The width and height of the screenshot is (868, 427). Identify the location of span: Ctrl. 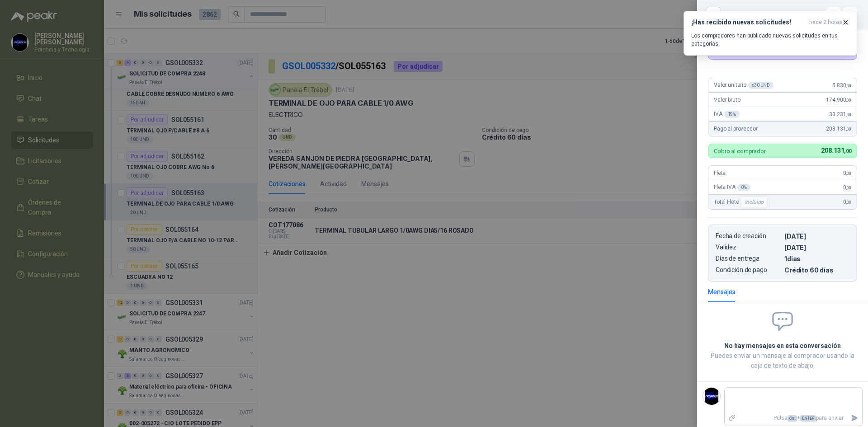
(792, 418).